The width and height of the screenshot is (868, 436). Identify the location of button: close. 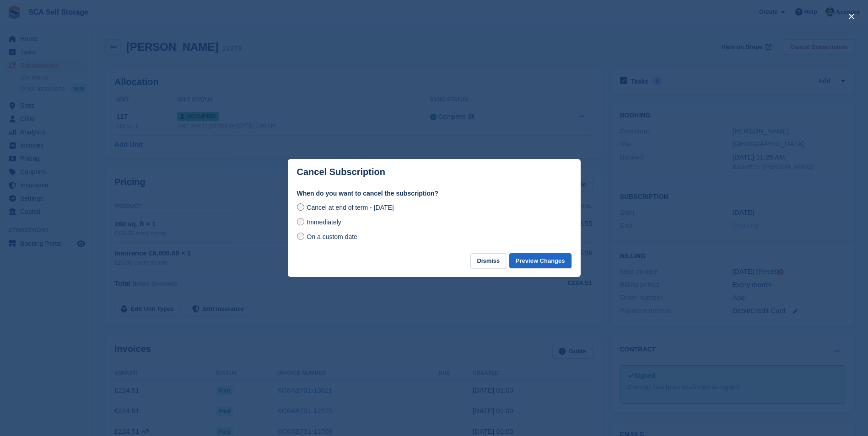
(851, 16).